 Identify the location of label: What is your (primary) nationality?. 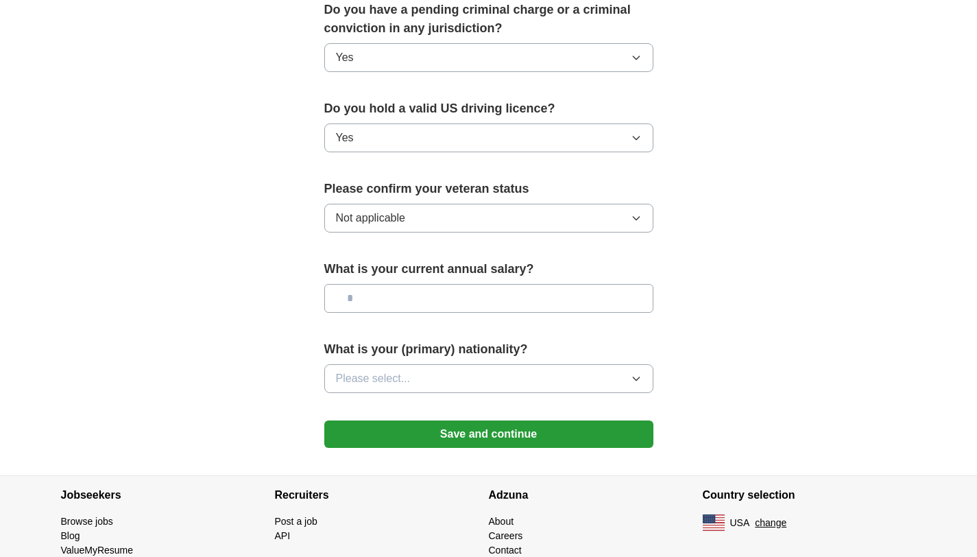
(489, 349).